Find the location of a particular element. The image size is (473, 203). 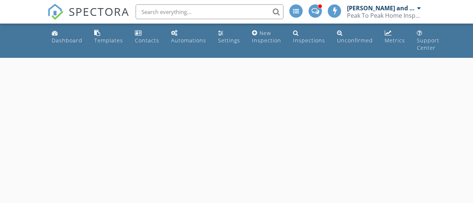

a: New Inspection is located at coordinates (266, 37).